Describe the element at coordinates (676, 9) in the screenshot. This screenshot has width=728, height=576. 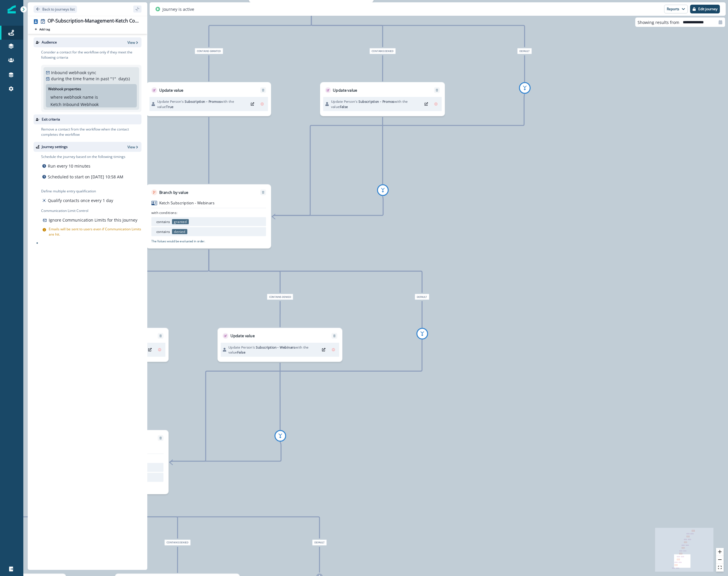
I see `button: Reports` at that location.